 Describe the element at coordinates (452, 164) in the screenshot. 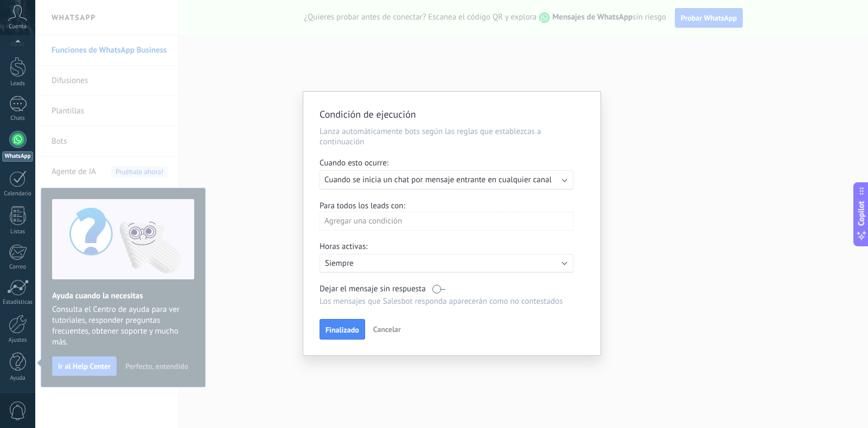

I see `div: Cuando esto ocurre:` at that location.